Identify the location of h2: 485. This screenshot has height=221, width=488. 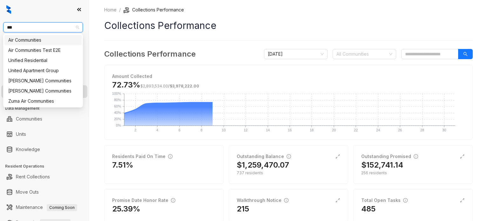
(368, 209).